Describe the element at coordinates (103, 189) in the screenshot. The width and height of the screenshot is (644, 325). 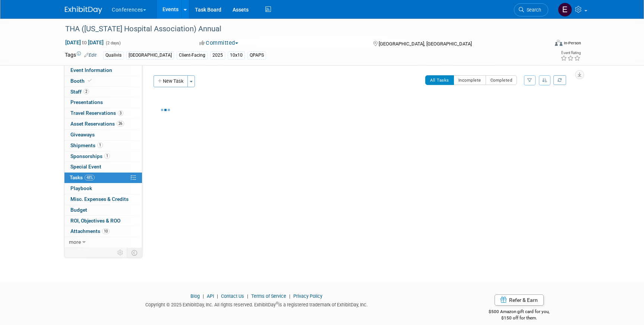
I see `a: Playbook` at that location.